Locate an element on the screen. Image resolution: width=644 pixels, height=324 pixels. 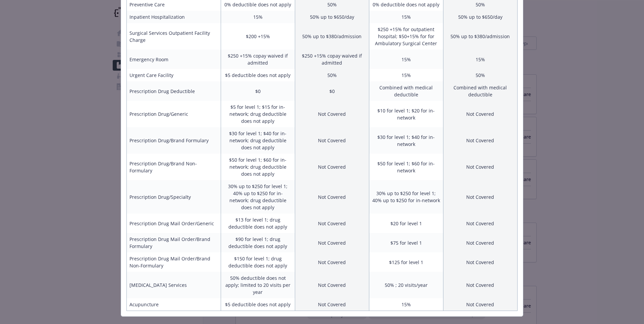
td: Urgent Care Facility is located at coordinates (174, 75).